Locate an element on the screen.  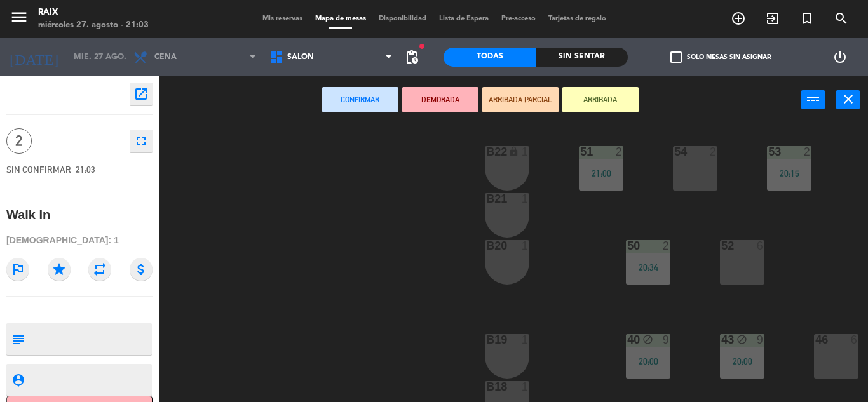
span: Mis reservas is located at coordinates (282, 19).